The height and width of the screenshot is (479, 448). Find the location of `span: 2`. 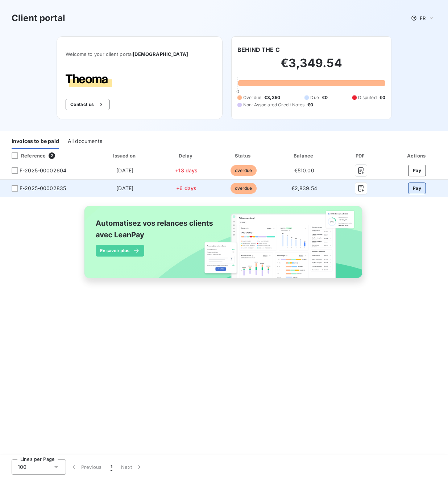

span: 2 is located at coordinates (52, 156).